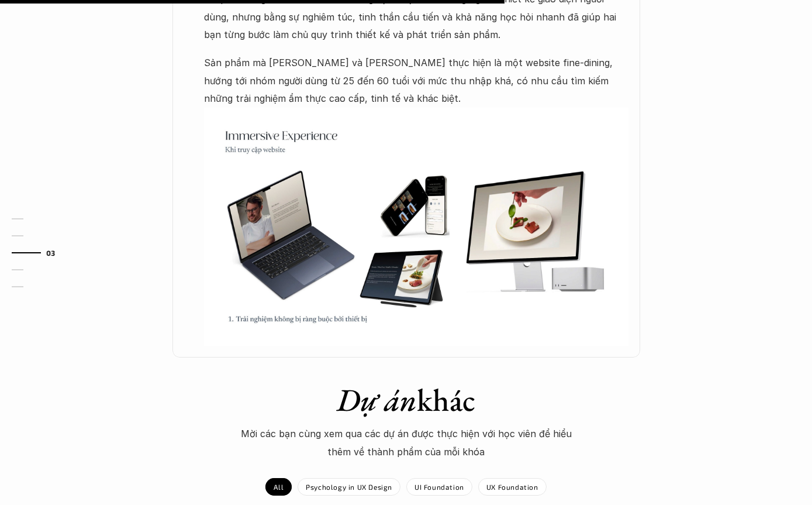 The height and width of the screenshot is (505, 812). What do you see at coordinates (406, 442) in the screenshot?
I see `p: Mời các bạn cùng xem qua các dự án được thực hiện với học viên để hiểu thêm về thành phẩm của mỗi...` at bounding box center [406, 442].